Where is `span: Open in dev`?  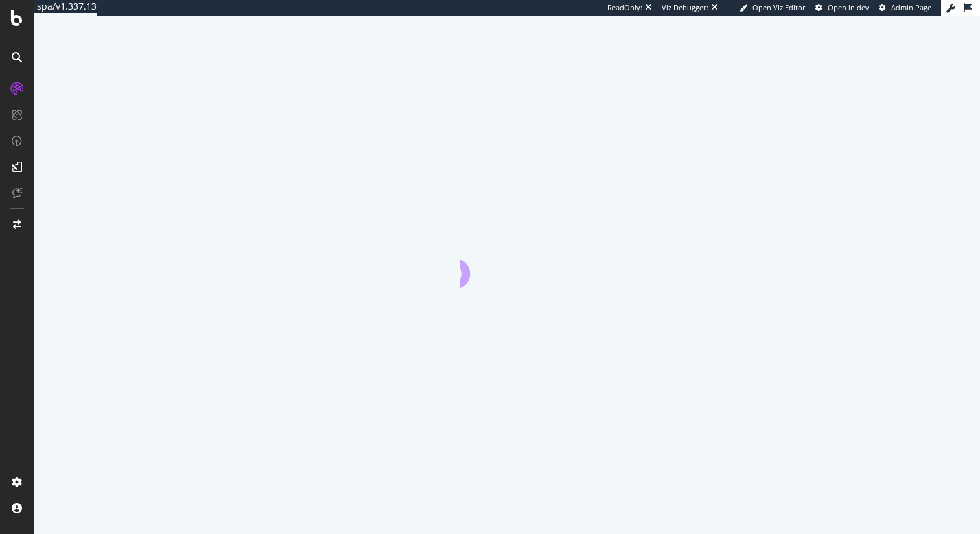 span: Open in dev is located at coordinates (848, 8).